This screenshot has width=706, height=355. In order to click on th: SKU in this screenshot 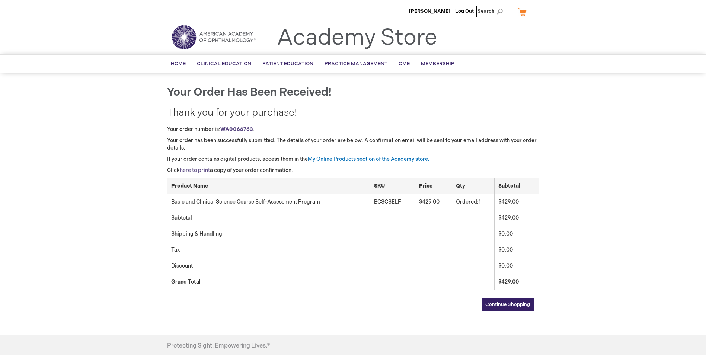, I will do `click(392, 186)`.